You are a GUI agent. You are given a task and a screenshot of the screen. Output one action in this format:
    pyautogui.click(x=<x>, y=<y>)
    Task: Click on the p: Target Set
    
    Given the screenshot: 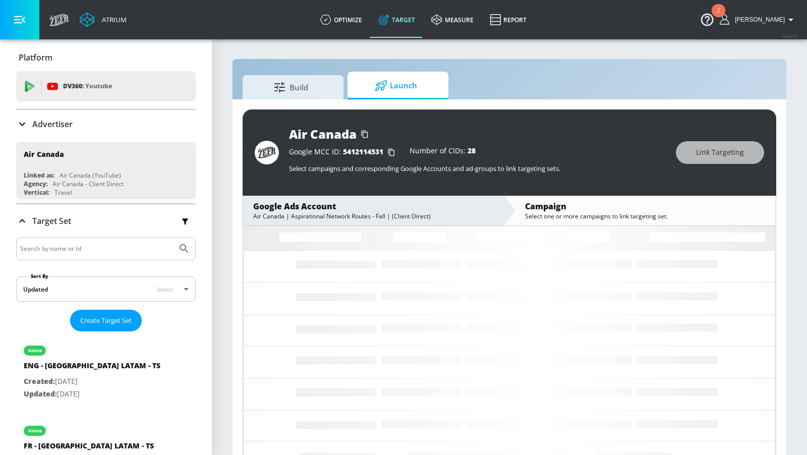 What is the action you would take?
    pyautogui.click(x=51, y=221)
    